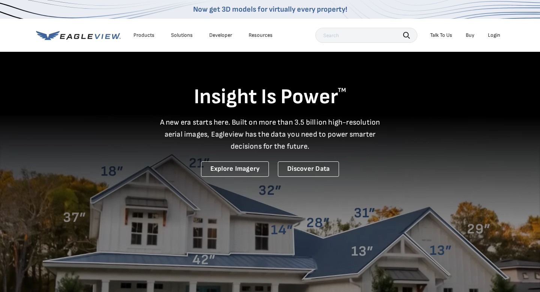 Image resolution: width=540 pixels, height=292 pixels. I want to click on a: Discover Data, so click(308, 169).